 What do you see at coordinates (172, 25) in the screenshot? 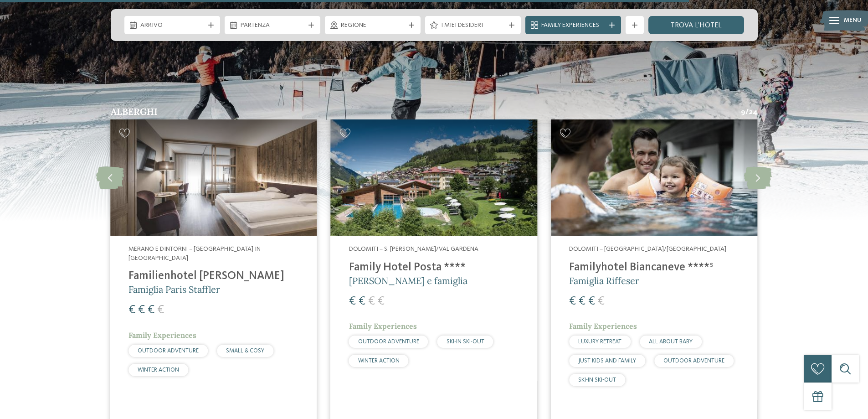
I see `span: Arrivo` at bounding box center [172, 25].